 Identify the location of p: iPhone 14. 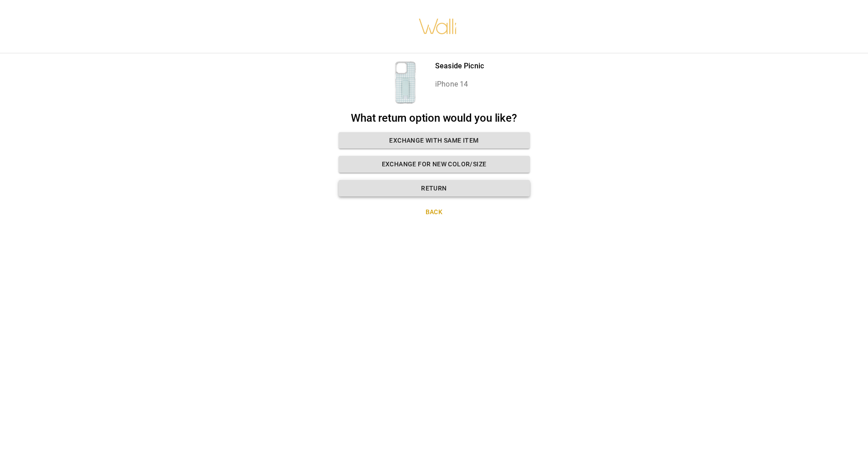
(459, 84).